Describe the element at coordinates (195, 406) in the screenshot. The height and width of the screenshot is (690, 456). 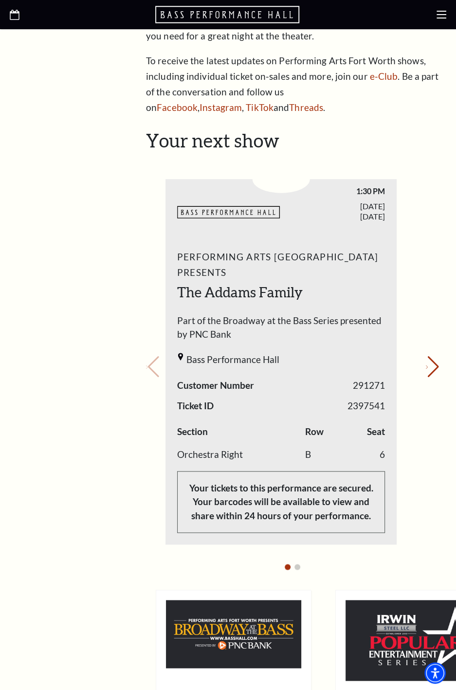
I see `span: Ticket ID` at that location.